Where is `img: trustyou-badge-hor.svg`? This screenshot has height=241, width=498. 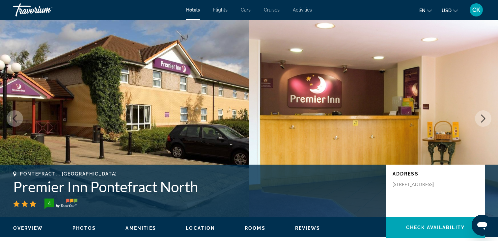 img: trustyou-badge-hor.svg is located at coordinates (61, 204).